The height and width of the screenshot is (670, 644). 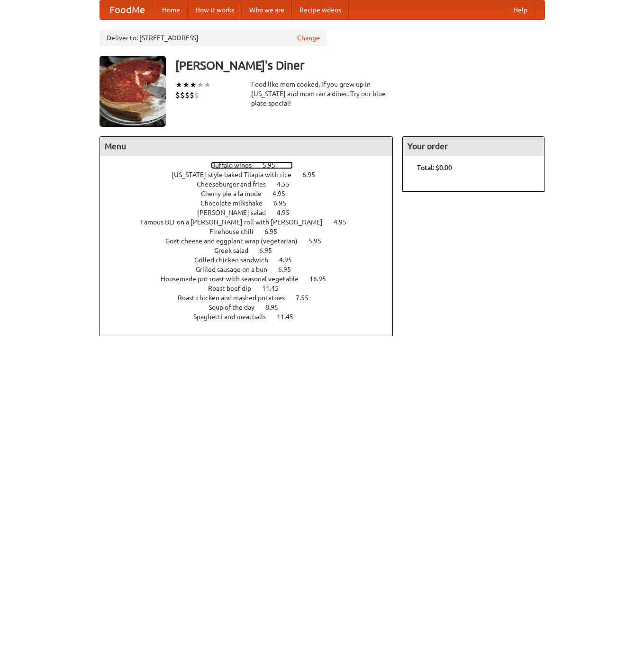 I want to click on a: Roast beef dip 11.45, so click(x=252, y=289).